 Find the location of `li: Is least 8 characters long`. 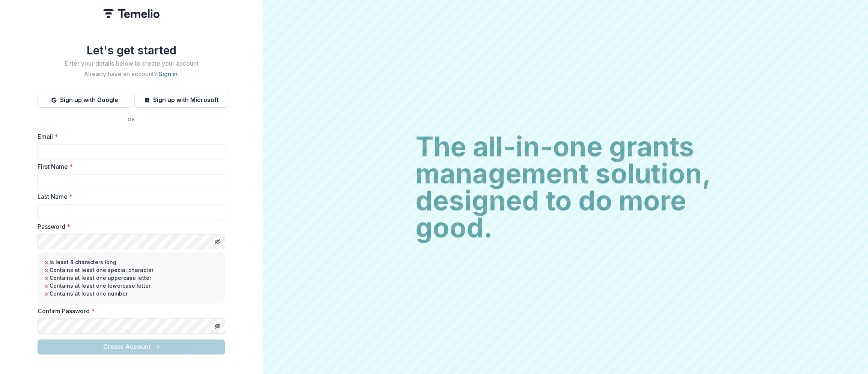

li: Is least 8 characters long is located at coordinates (131, 262).